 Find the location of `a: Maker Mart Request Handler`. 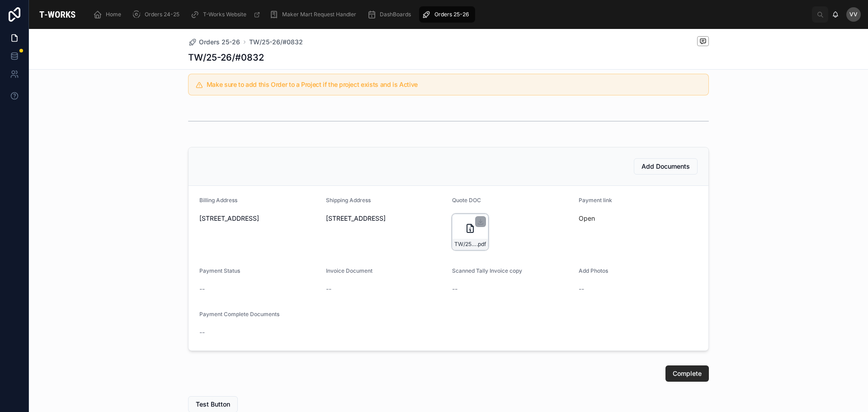

a: Maker Mart Request Handler is located at coordinates (315, 14).